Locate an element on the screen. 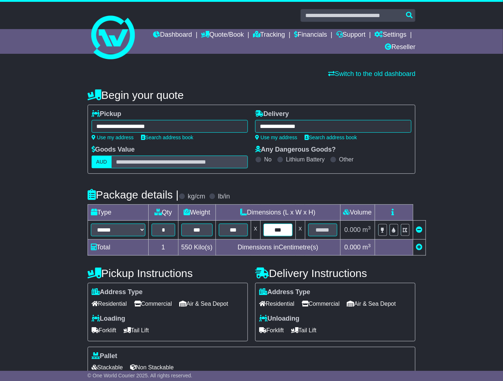  td: Volume is located at coordinates (358, 213).